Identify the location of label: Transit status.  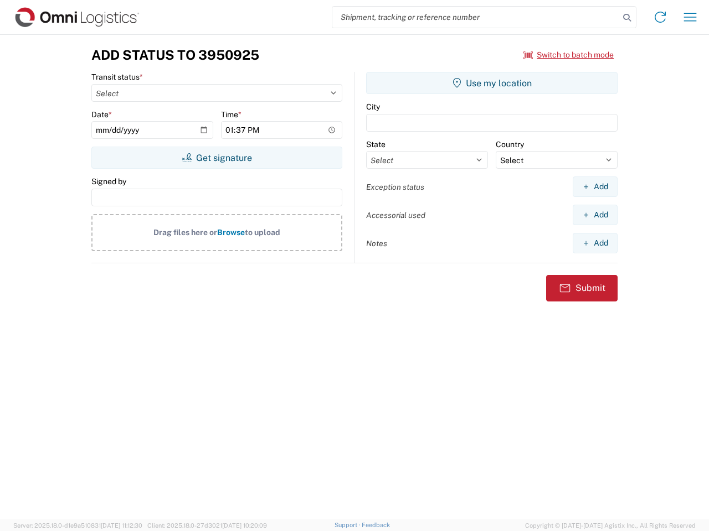
(117, 77).